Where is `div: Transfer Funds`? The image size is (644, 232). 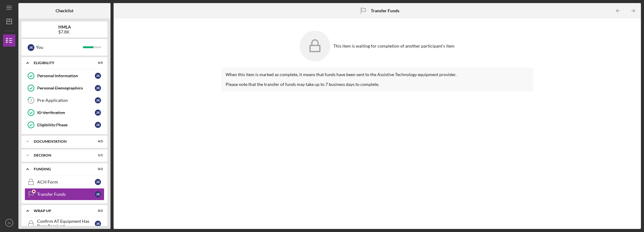 div: Transfer Funds is located at coordinates (66, 194).